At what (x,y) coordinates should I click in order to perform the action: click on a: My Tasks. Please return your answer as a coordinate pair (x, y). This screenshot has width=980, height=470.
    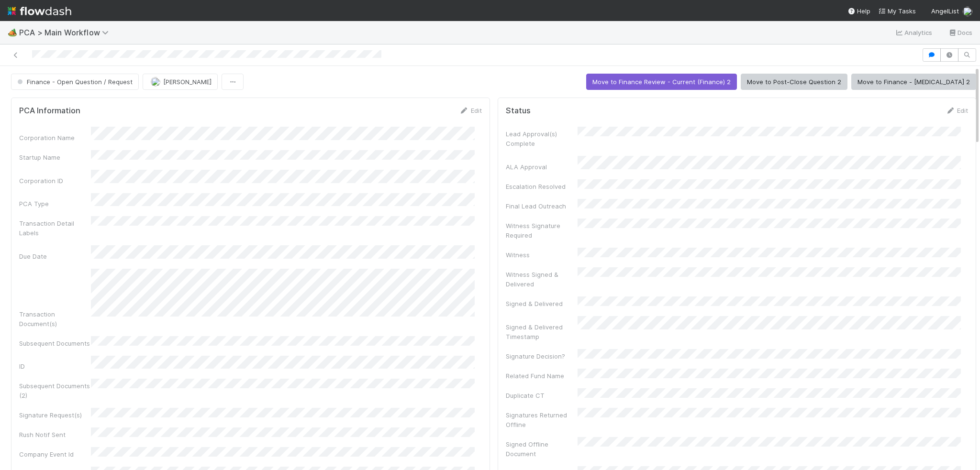
    Looking at the image, I should click on (897, 11).